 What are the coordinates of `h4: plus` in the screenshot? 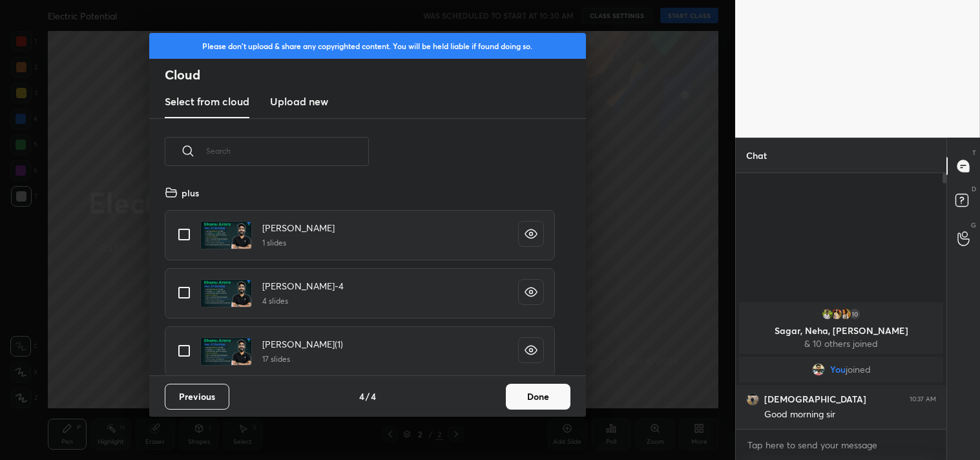 It's located at (190, 192).